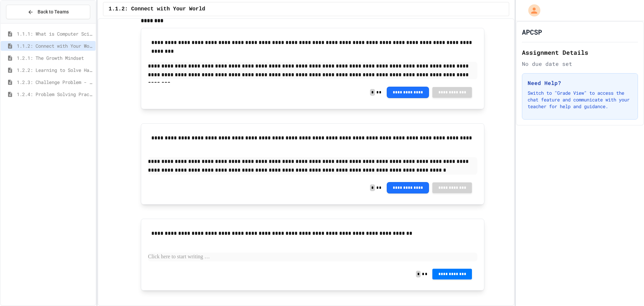  I want to click on span: 1.2.3: Challenge Problem - The Bridge, so click(54, 82).